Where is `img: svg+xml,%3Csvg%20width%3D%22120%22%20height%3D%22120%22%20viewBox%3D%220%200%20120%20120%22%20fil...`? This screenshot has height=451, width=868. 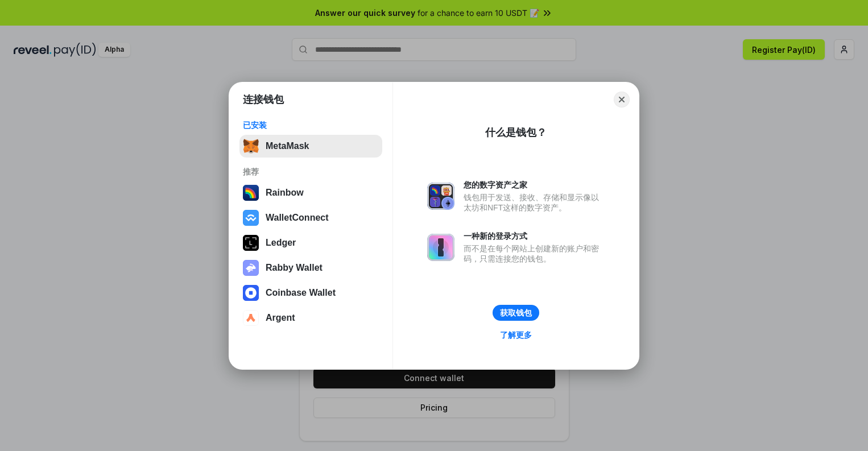 img: svg+xml,%3Csvg%20width%3D%22120%22%20height%3D%22120%22%20viewBox%3D%220%200%20120%20120%22%20fil... is located at coordinates (251, 193).